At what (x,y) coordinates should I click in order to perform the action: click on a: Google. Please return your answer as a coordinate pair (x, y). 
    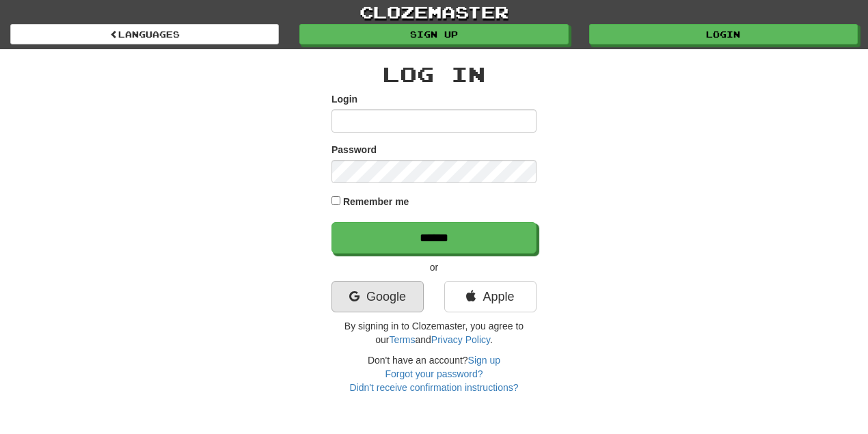
    Looking at the image, I should click on (378, 296).